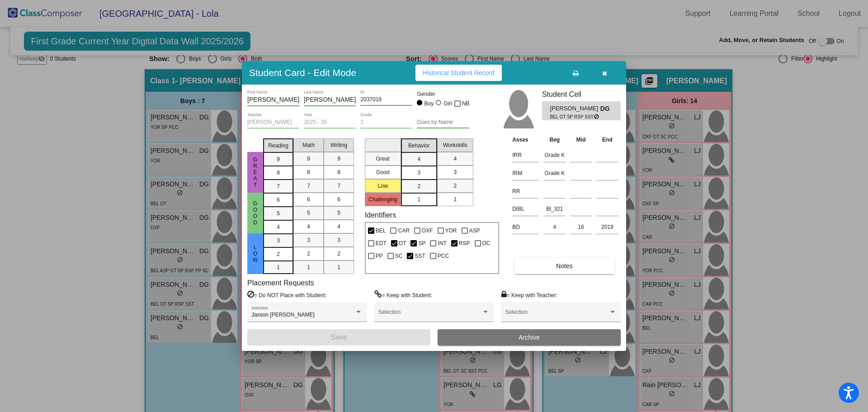  What do you see at coordinates (443, 94) in the screenshot?
I see `mat-label: Gender` at bounding box center [443, 94].